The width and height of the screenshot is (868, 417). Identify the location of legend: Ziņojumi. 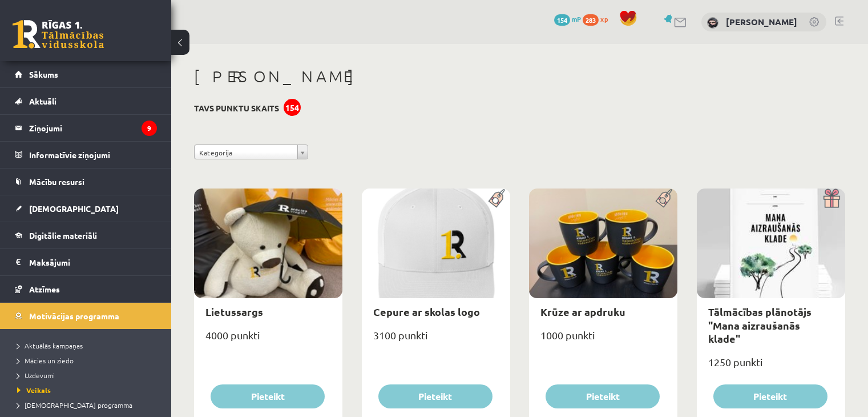
(93, 128).